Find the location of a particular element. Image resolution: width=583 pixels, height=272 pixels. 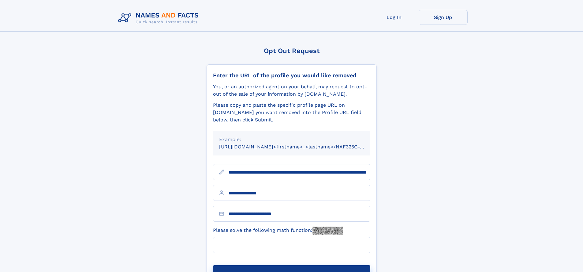

div: Opt Out Request is located at coordinates (292, 51).